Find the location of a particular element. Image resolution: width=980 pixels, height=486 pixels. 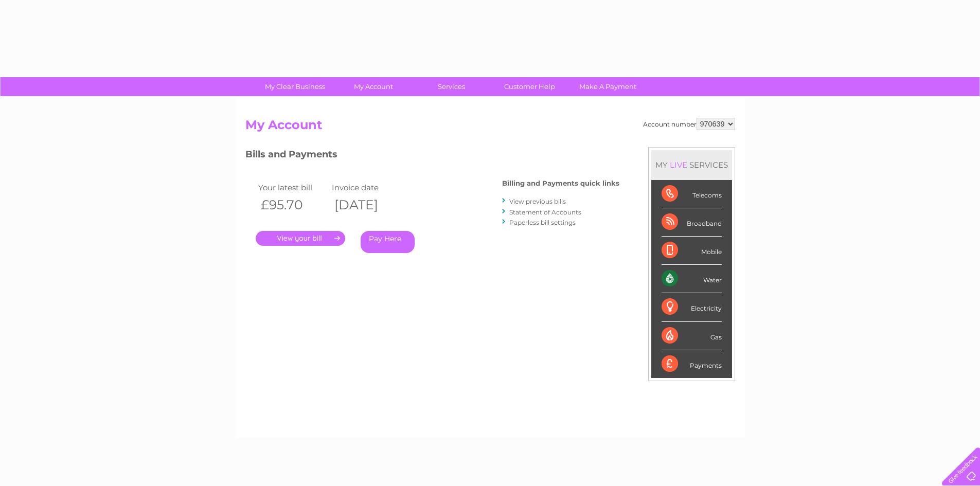

a: My Clear Business is located at coordinates (295, 86).